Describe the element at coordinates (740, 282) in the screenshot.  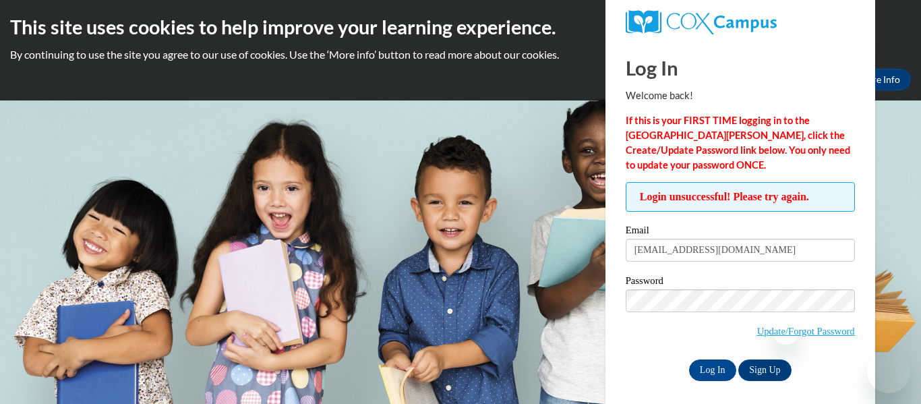
I see `label: Password` at that location.